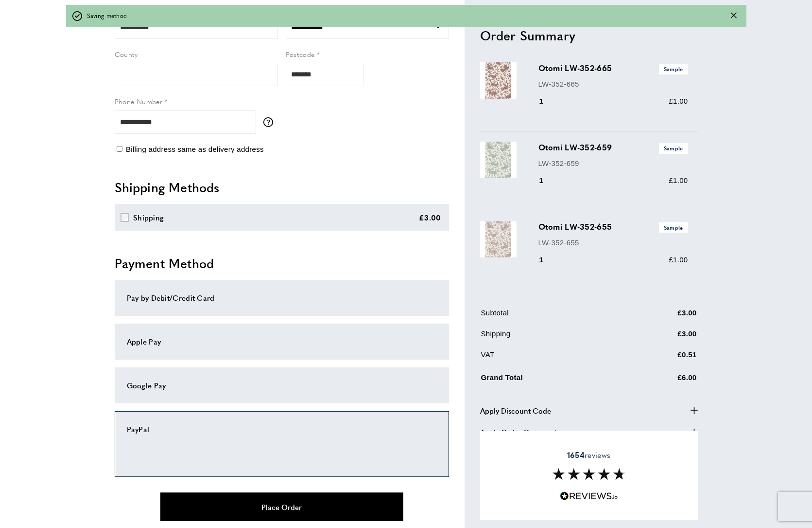 The image size is (812, 528). What do you see at coordinates (107, 16) in the screenshot?
I see `span: Saving method` at bounding box center [107, 16].